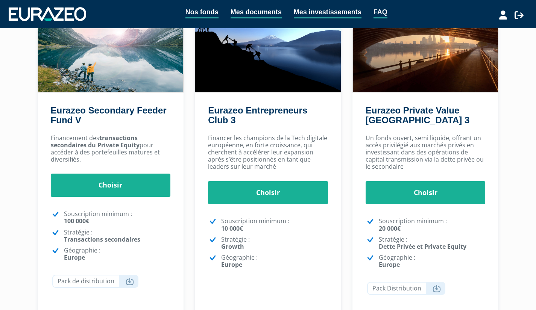 This screenshot has height=310, width=536. What do you see at coordinates (76, 221) in the screenshot?
I see `strong: 100 000€` at bounding box center [76, 221].